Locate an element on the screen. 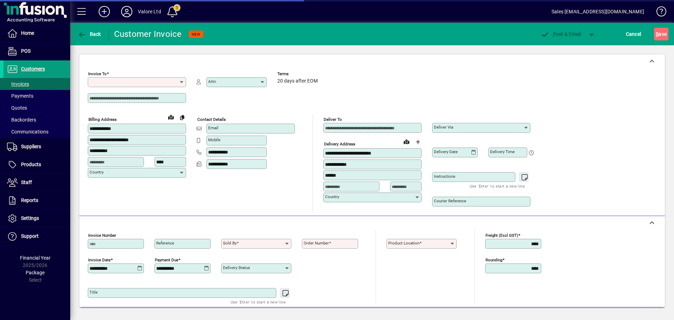 The height and width of the screenshot is (320, 674). mat-label: Invoice number is located at coordinates (102, 235).